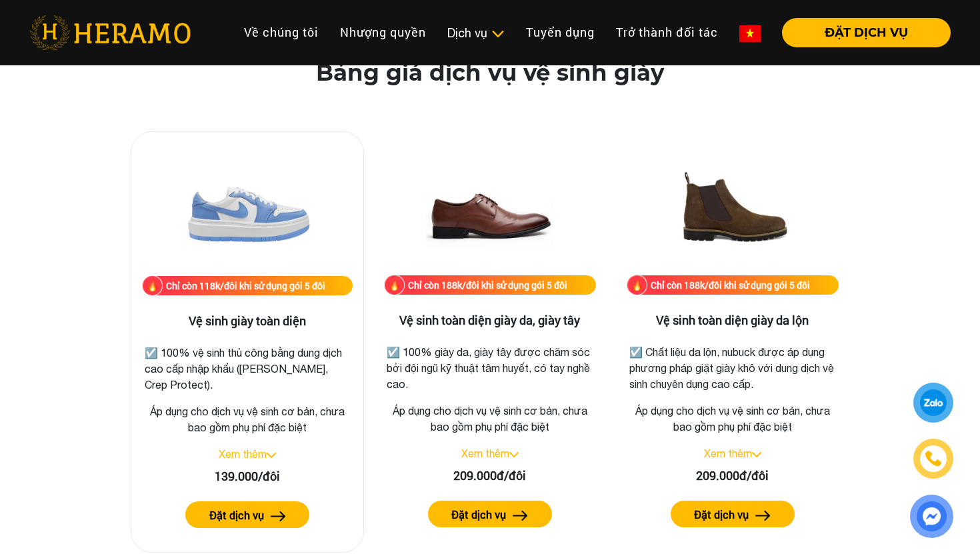 The width and height of the screenshot is (980, 554). I want to click on p: ☑️ 100% giày da, giày tây được chăm sóc bởi đội ngũ kỹ thuật tâm huyết, có tay nghề cao., so click(490, 368).